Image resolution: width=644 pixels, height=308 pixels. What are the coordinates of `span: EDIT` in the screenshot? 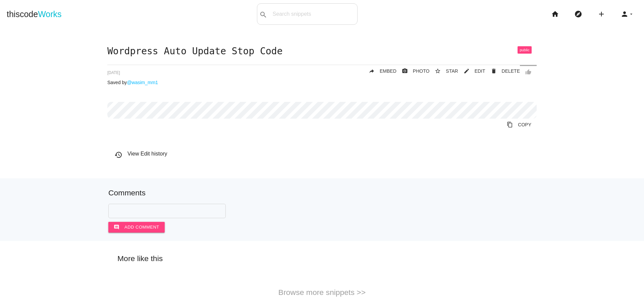 It's located at (480, 71).